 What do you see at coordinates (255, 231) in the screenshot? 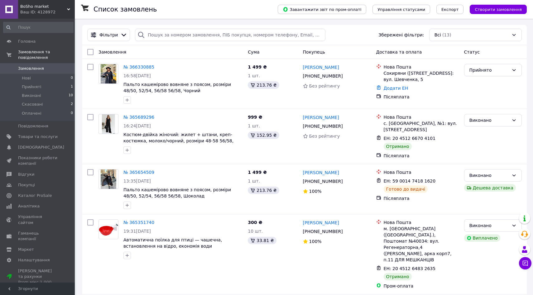
I see `span: 10 шт.` at bounding box center [255, 231].